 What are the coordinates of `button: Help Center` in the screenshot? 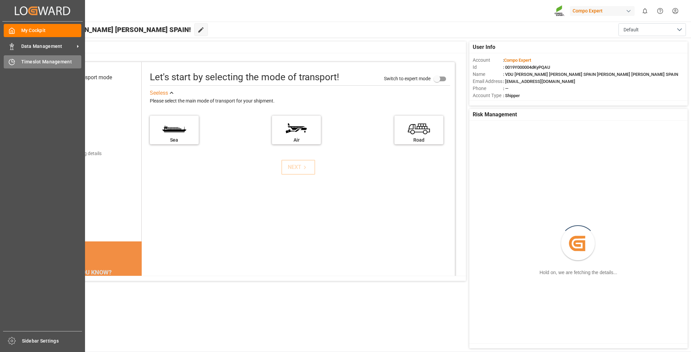 It's located at (660, 11).